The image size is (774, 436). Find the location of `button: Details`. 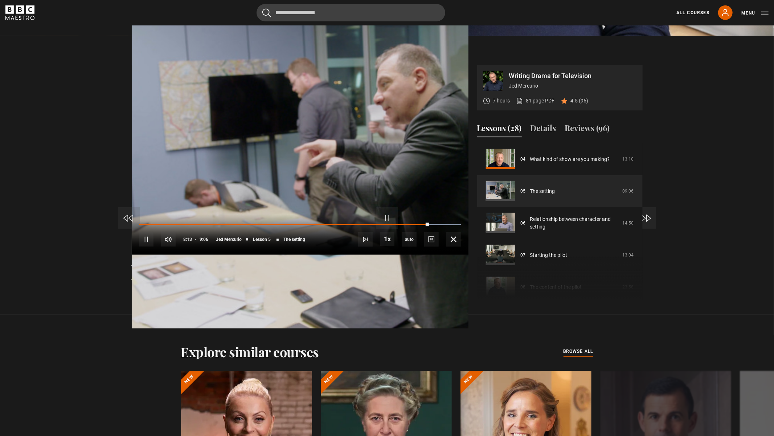

button: Details is located at coordinates (544, 130).